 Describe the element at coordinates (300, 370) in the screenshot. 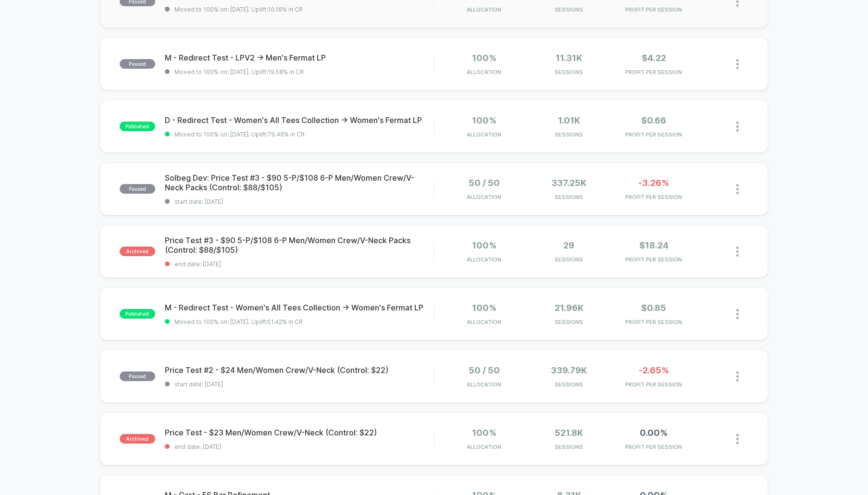

I see `span: Price Test #2 - $24 Men/Women Crew/V-Neck (Control: $22)` at that location.